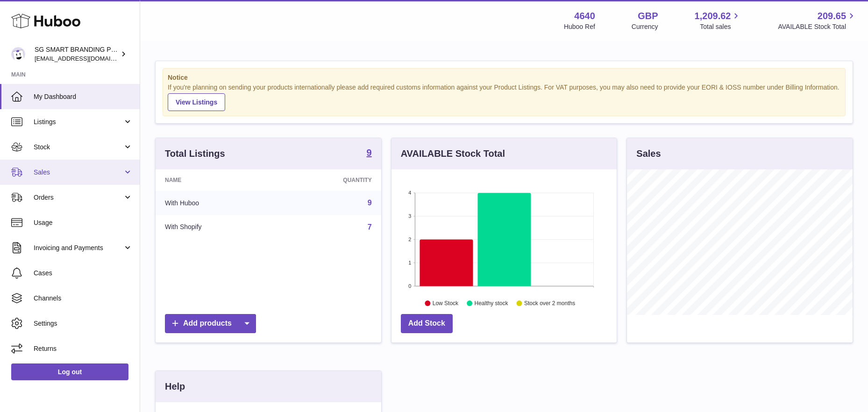  Describe the element at coordinates (83, 298) in the screenshot. I see `span: Channels` at that location.